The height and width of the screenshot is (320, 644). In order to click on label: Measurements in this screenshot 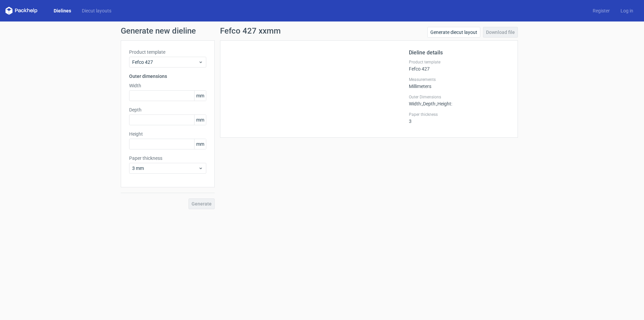, I will do `click(459, 80)`.